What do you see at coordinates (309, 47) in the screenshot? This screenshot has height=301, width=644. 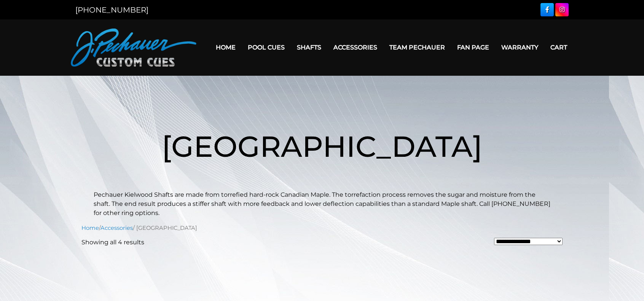 I see `a: Shafts` at bounding box center [309, 47].